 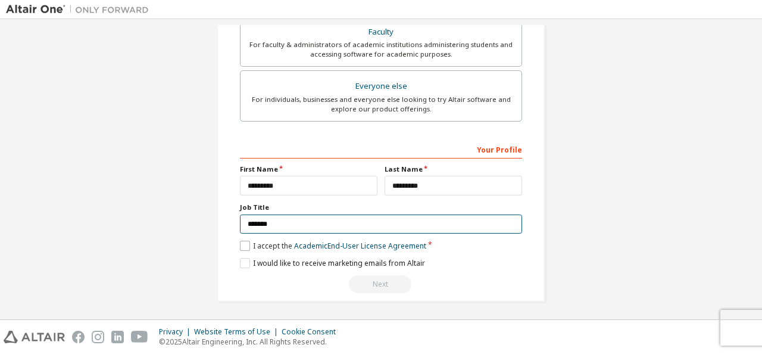 What do you see at coordinates (251, 341) in the screenshot?
I see `p: © 2025 Altair Engineering, Inc. All Rights Reserved.` at bounding box center [251, 341].